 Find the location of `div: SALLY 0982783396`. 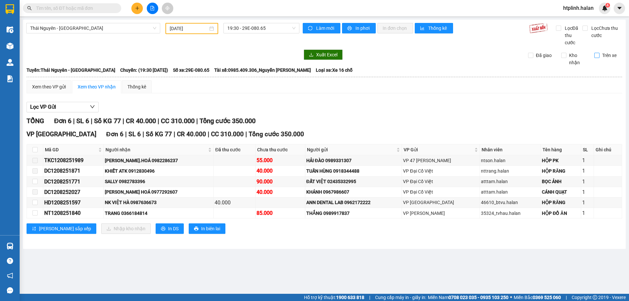

div: SALLY 0982783396 is located at coordinates (159, 181).